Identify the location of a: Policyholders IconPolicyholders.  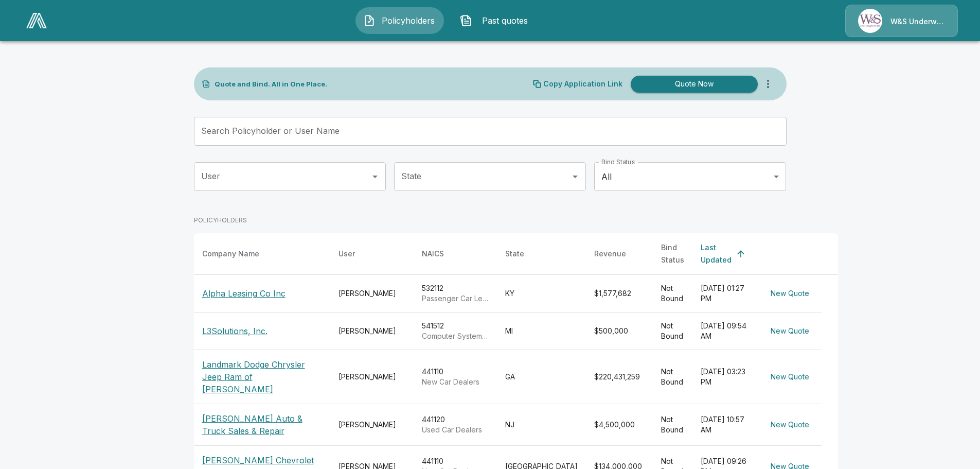
(400, 21).